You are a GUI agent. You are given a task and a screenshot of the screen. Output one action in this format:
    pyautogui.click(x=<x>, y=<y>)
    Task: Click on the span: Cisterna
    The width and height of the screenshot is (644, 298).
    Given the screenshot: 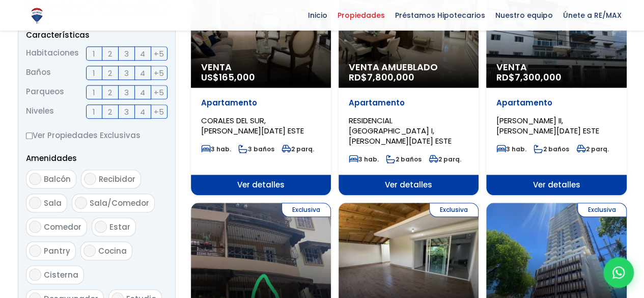 What is the action you would take?
    pyautogui.click(x=61, y=274)
    